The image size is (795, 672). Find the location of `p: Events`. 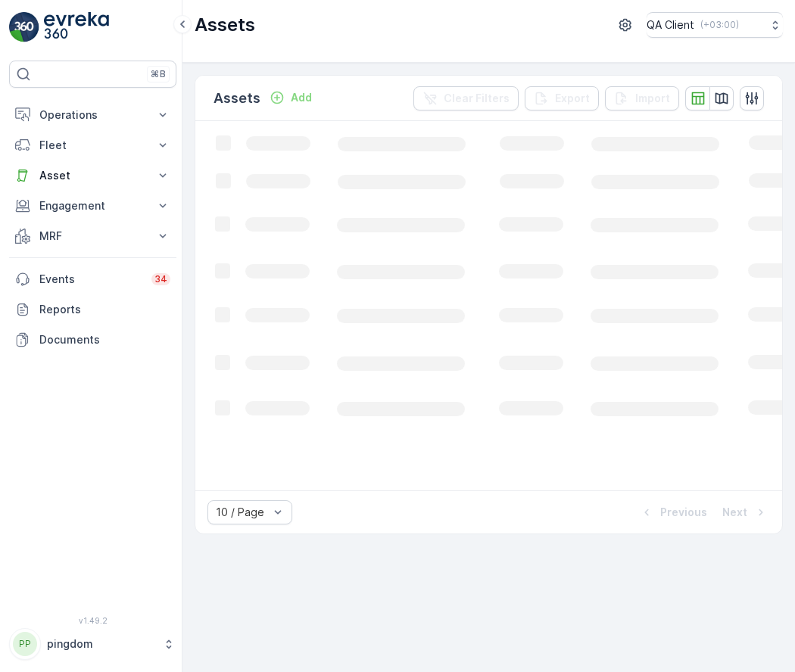

p: Events is located at coordinates (91, 279).